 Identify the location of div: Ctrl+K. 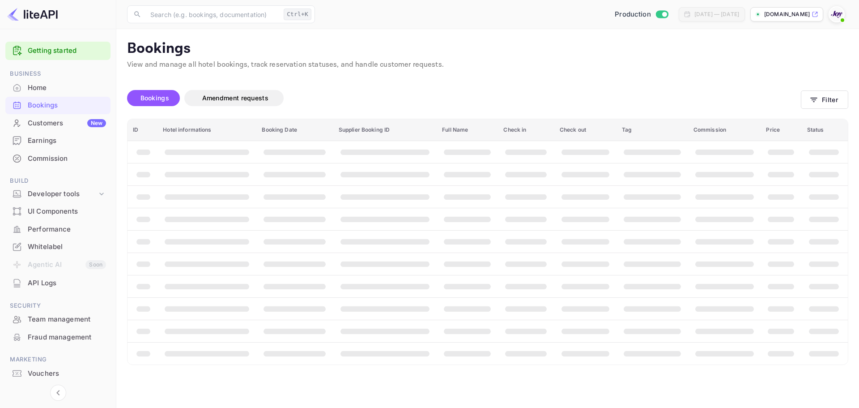
(298, 14).